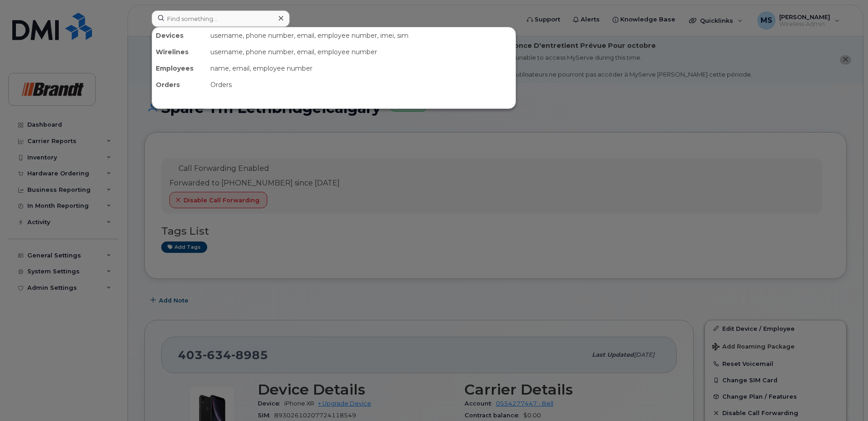 Image resolution: width=868 pixels, height=421 pixels. What do you see at coordinates (179, 36) in the screenshot?
I see `div: Devices` at bounding box center [179, 36].